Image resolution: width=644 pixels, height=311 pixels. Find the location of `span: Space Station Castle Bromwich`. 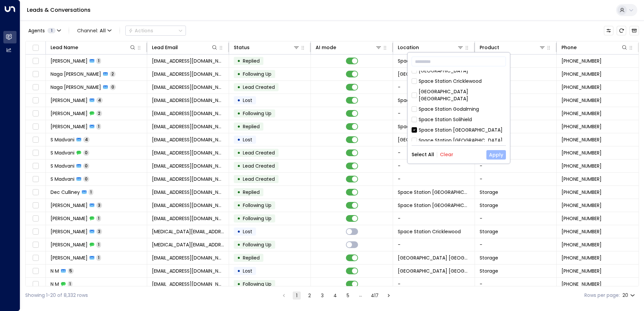

span: Space Station Castle Bromwich is located at coordinates (434, 271).